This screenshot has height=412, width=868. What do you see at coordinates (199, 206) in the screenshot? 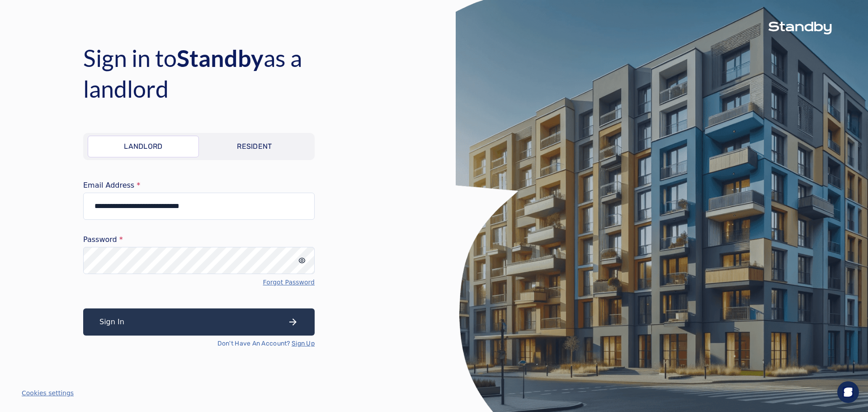
I see `input: email` at bounding box center [199, 206].